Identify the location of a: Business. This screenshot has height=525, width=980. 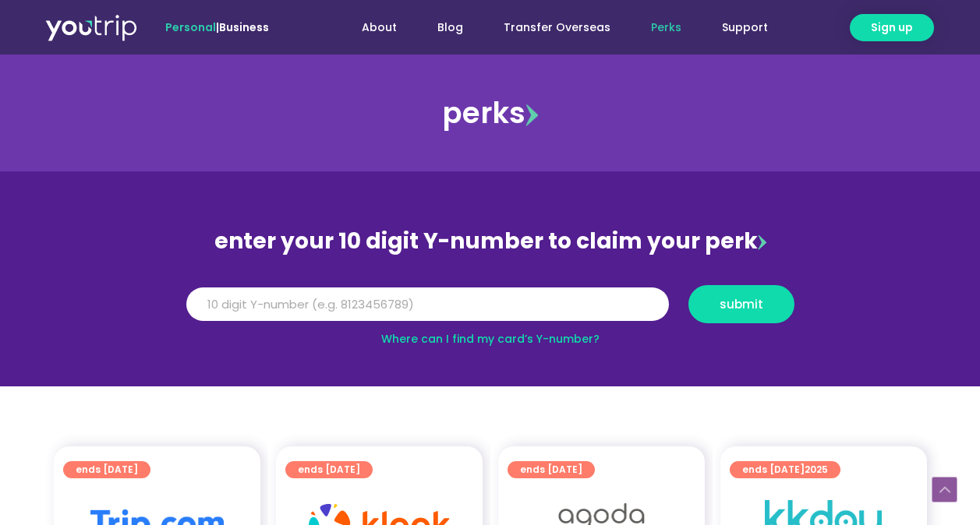
(244, 27).